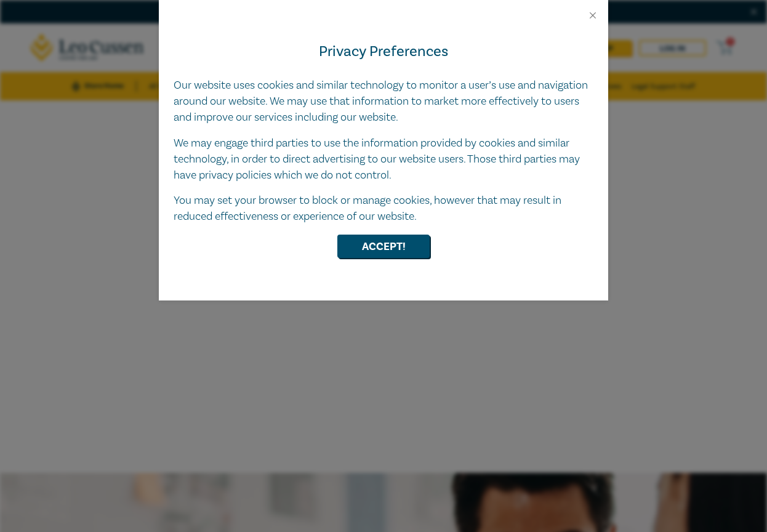 The height and width of the screenshot is (532, 767). Describe the element at coordinates (384, 208) in the screenshot. I see `p: You may set your browser to block or manage cookies, however that may result in reduced effective...` at that location.